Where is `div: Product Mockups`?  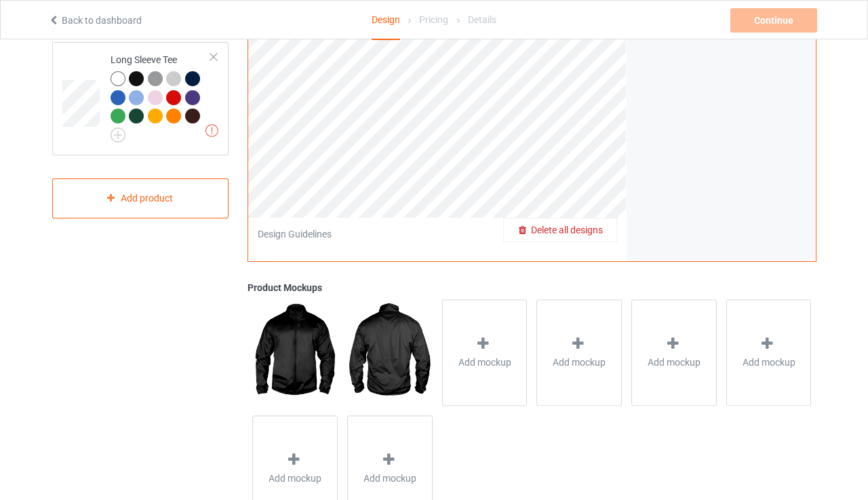 div: Product Mockups is located at coordinates (531, 287).